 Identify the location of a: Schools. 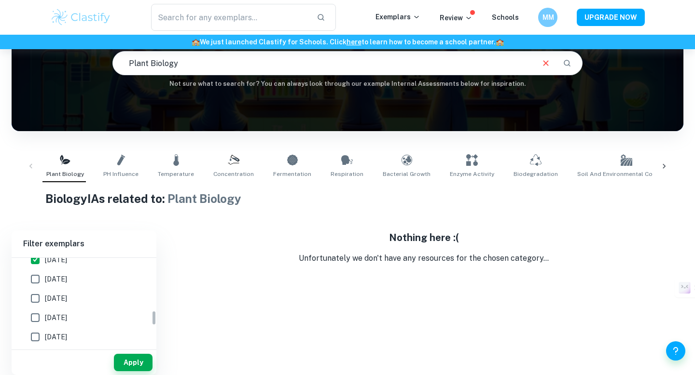
(505, 17).